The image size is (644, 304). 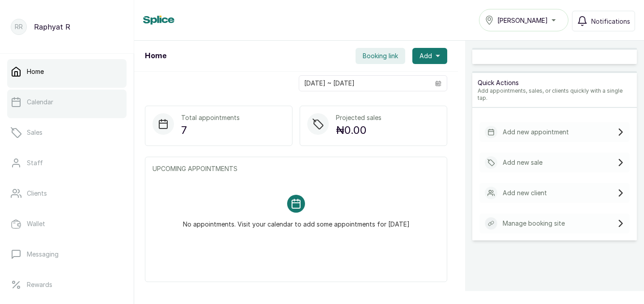 I want to click on p: Clients, so click(x=36, y=194).